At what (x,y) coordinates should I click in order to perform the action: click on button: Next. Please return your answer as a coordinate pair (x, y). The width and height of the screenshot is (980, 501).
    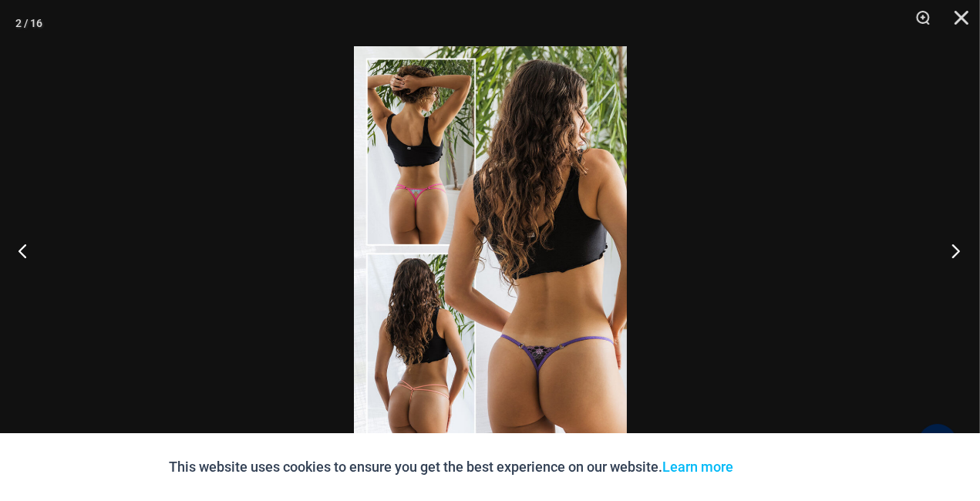
    Looking at the image, I should click on (951, 250).